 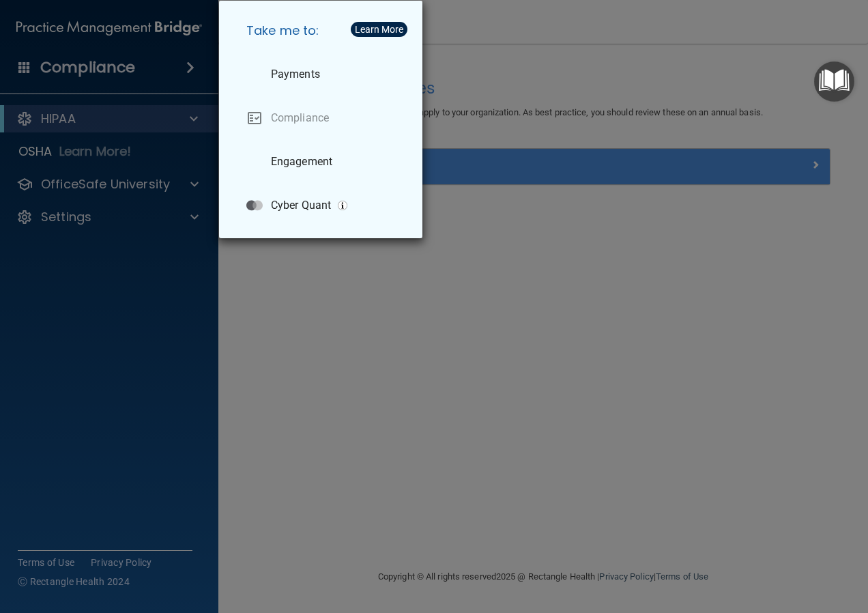 What do you see at coordinates (378, 30) in the screenshot?
I see `button: Learn More` at bounding box center [378, 30].